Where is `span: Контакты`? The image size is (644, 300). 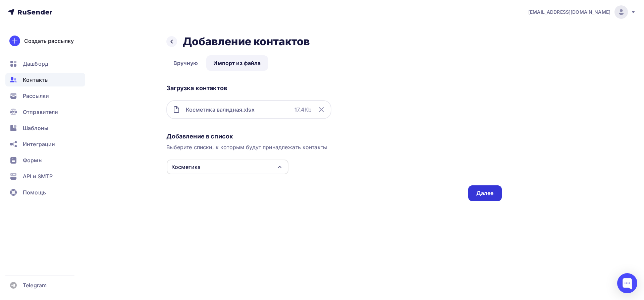
span: Контакты is located at coordinates (36, 80).